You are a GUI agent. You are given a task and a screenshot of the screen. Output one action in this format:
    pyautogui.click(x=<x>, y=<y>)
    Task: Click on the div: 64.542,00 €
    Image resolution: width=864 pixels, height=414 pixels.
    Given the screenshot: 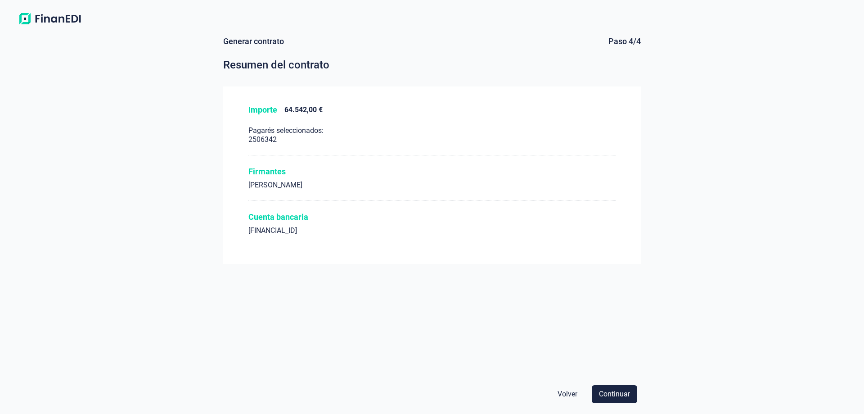 What is the action you would take?
    pyautogui.click(x=303, y=110)
    